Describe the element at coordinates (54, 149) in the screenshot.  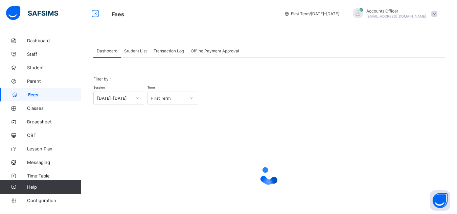
I see `span: Lesson Plan` at that location.